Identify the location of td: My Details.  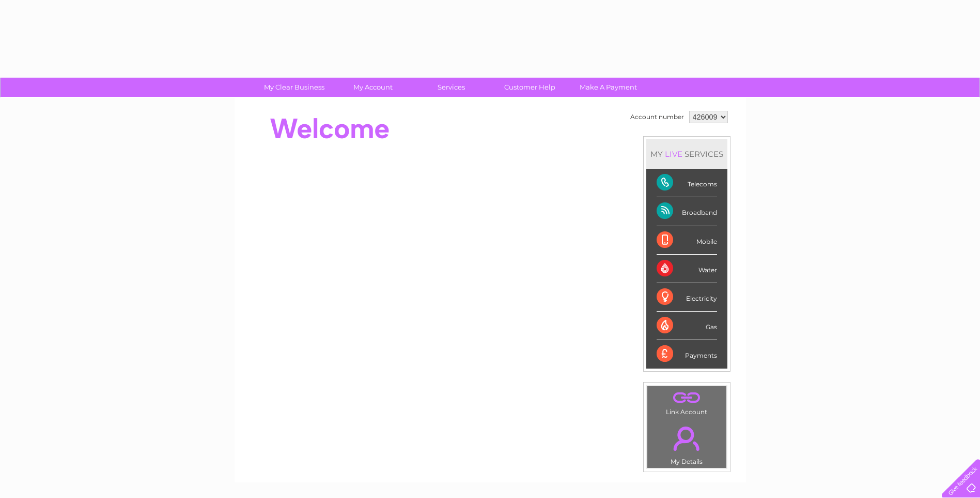
(687, 443).